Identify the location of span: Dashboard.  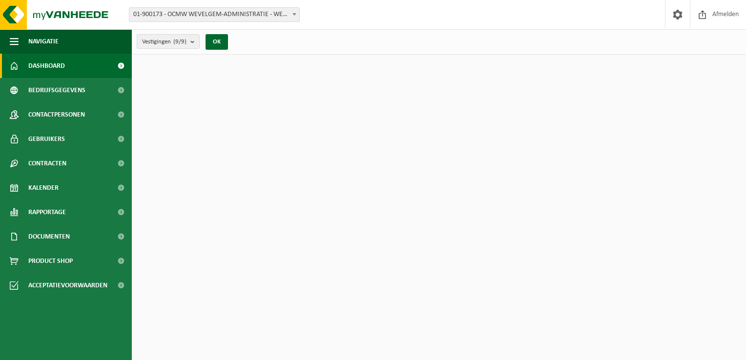
(46, 66).